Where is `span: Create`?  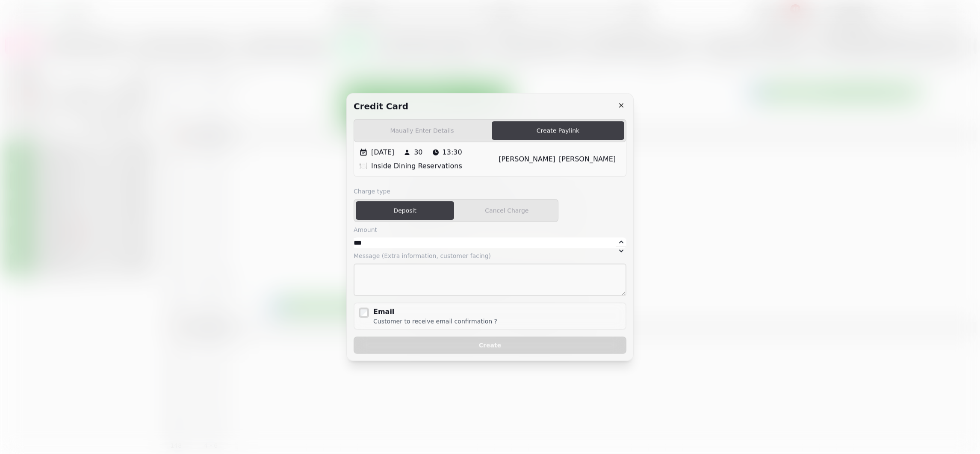 span: Create is located at coordinates (490, 345).